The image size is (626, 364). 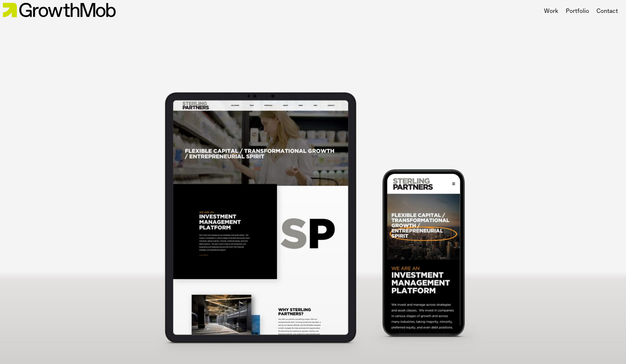 I want to click on div: Work, so click(x=552, y=11).